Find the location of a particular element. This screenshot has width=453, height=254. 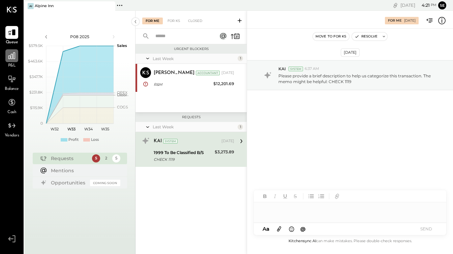

button: Unordered List is located at coordinates (311, 196).